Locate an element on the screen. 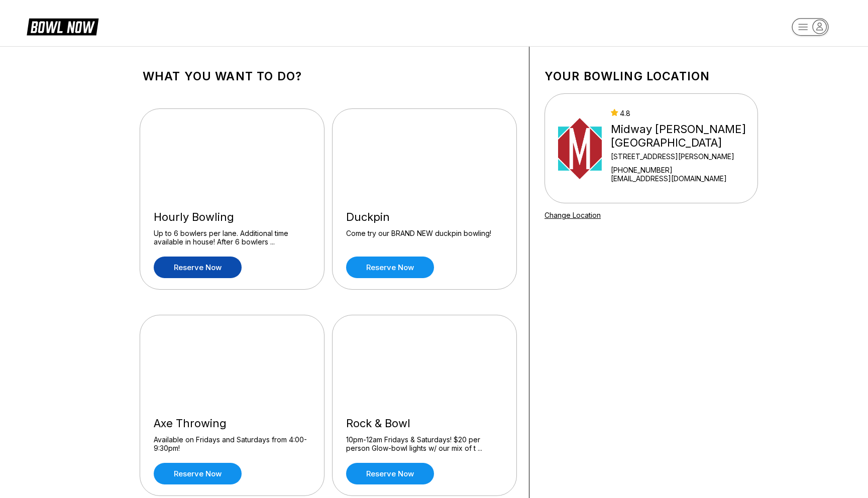 The image size is (868, 498). img: Axe Throwing is located at coordinates (233, 360).